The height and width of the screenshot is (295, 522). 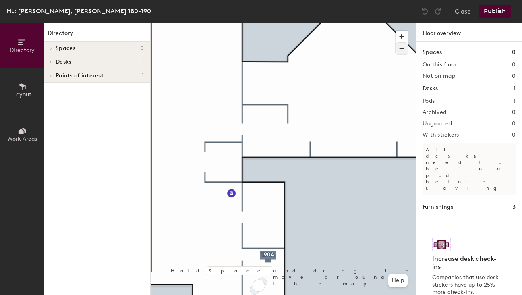 I want to click on img: Undo, so click(x=425, y=11).